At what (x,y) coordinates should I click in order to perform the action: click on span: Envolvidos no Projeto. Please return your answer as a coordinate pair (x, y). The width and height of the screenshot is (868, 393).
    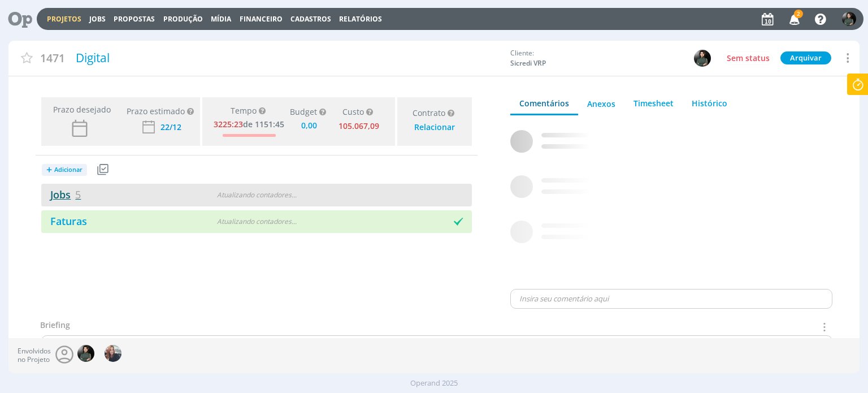
    Looking at the image, I should click on (34, 355).